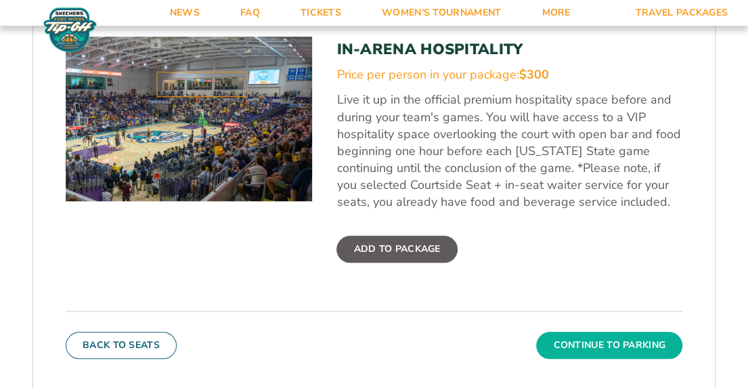 The image size is (748, 388). I want to click on span: $300, so click(534, 74).